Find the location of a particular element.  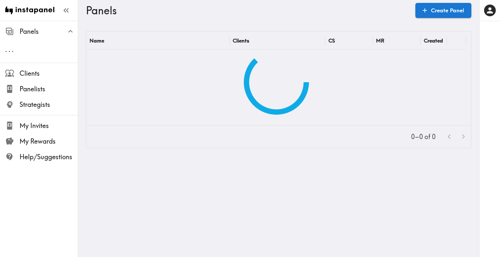

p: 0–0 of 0 is located at coordinates (423, 137).